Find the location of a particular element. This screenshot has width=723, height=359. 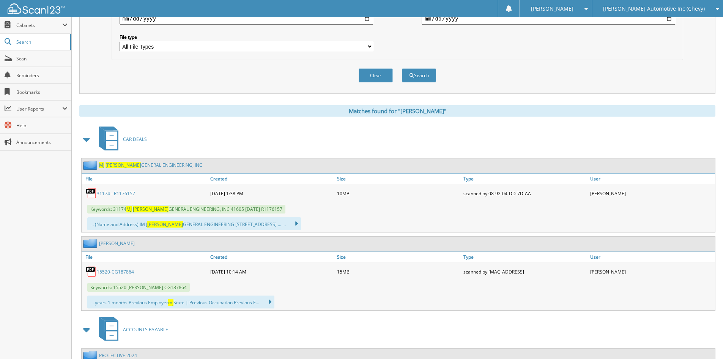

a: PROTECTIVE 2024 is located at coordinates (118, 355).